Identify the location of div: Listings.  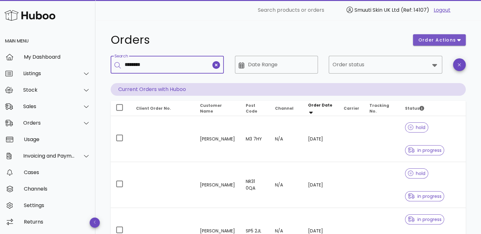
(49, 73).